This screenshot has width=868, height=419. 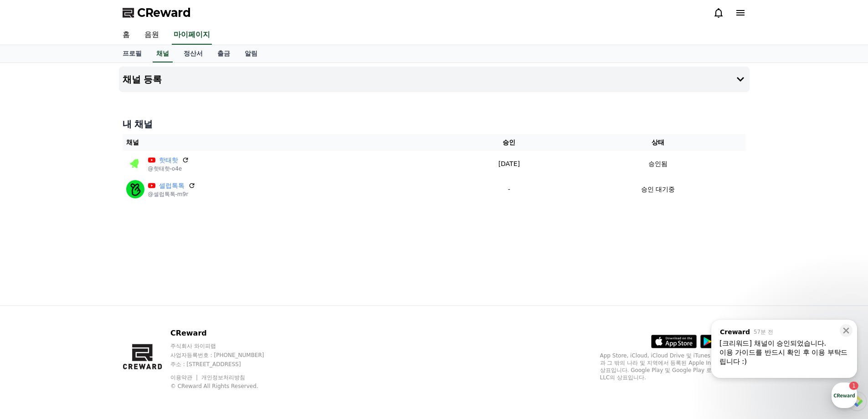 What do you see at coordinates (132, 54) in the screenshot?
I see `a: 프로필` at bounding box center [132, 54].